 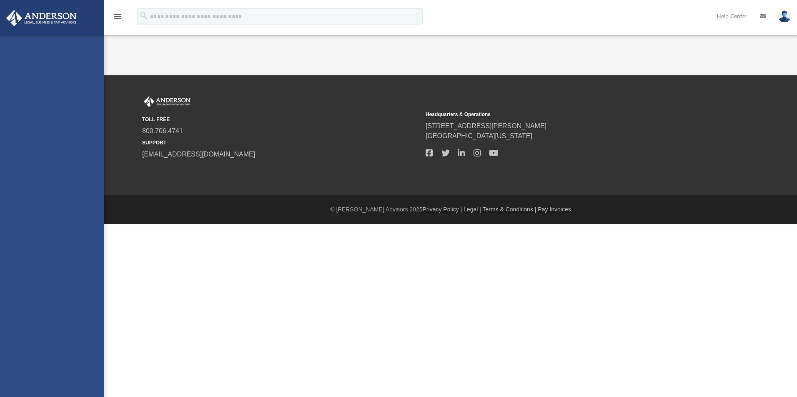 I want to click on a: 800.706.4741, so click(x=162, y=131).